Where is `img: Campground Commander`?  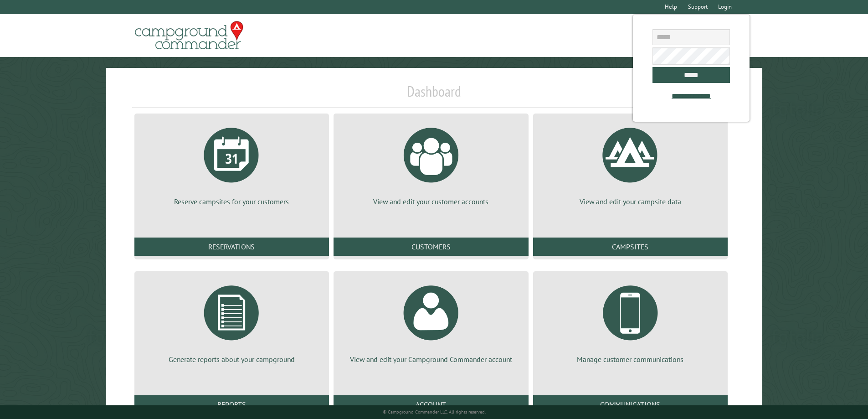
img: Campground Commander is located at coordinates (189, 36).